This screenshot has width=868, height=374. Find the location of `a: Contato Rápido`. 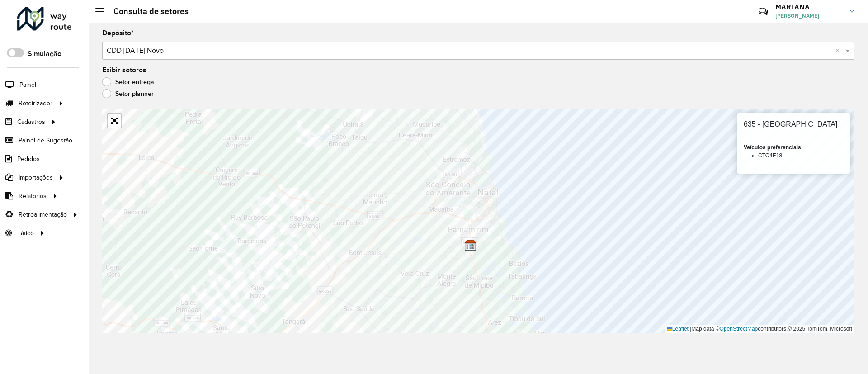

a: Contato Rápido is located at coordinates (763, 11).